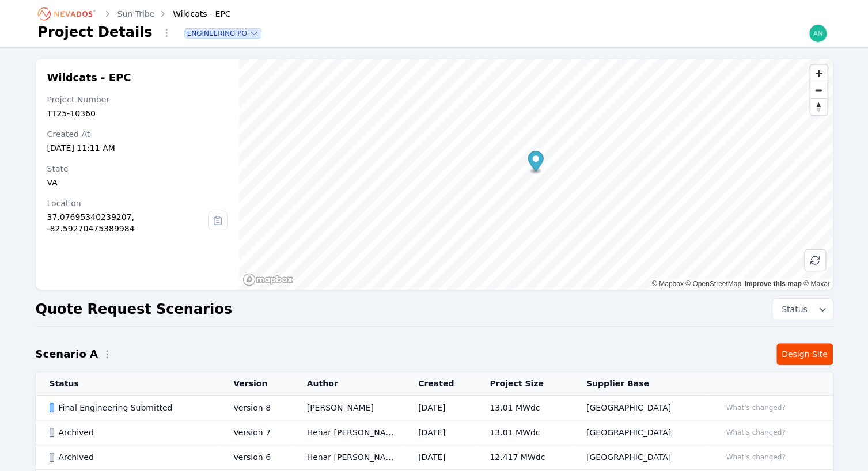 The width and height of the screenshot is (868, 471). I want to click on button: Status, so click(802, 310).